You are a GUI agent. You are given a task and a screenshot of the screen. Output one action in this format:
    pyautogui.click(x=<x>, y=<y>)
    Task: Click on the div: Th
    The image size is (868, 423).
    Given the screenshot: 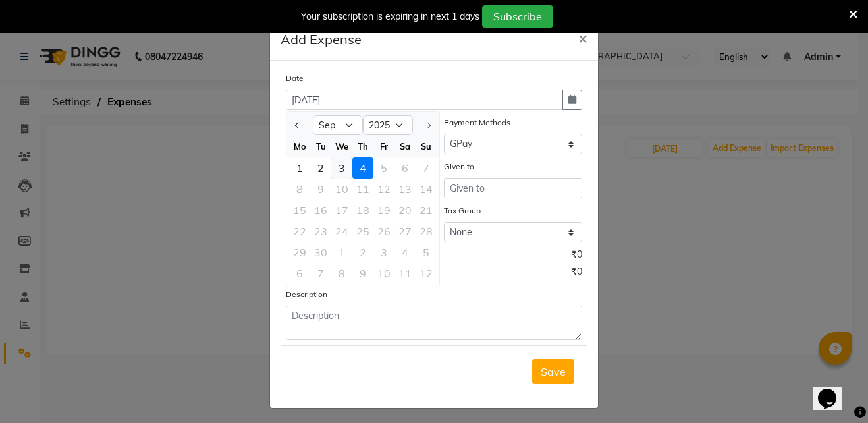 What is the action you would take?
    pyautogui.click(x=363, y=146)
    